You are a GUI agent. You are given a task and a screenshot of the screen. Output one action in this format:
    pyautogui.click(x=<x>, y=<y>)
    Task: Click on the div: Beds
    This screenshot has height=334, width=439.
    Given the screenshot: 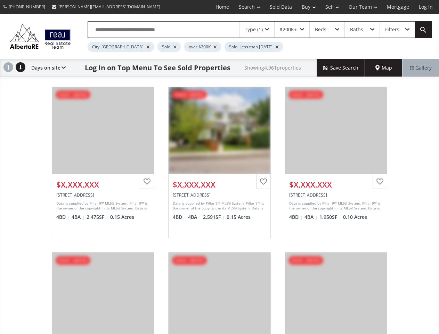 What is the action you would take?
    pyautogui.click(x=321, y=30)
    